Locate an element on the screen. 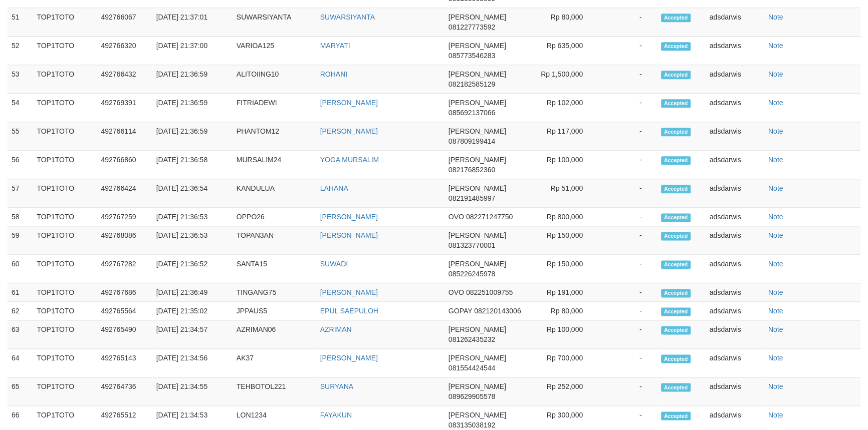  td: 492766067 is located at coordinates (125, 22).